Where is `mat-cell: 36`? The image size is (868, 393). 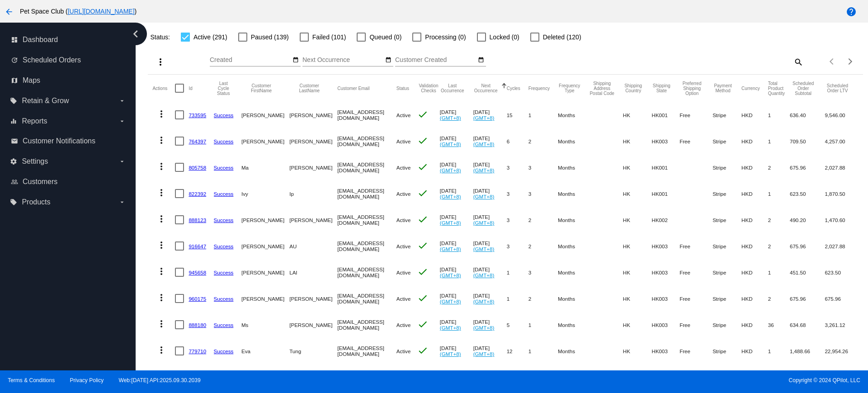
mat-cell: 36 is located at coordinates (778, 325).